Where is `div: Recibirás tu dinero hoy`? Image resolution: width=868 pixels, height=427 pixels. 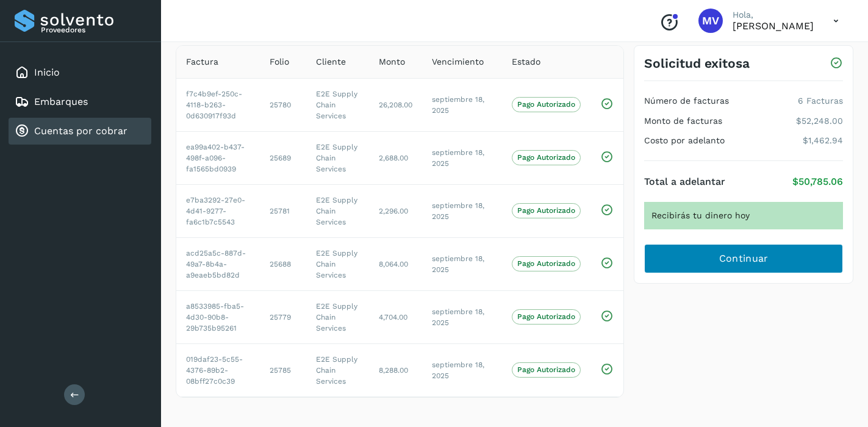
div: Recibirás tu dinero hoy is located at coordinates (744, 216).